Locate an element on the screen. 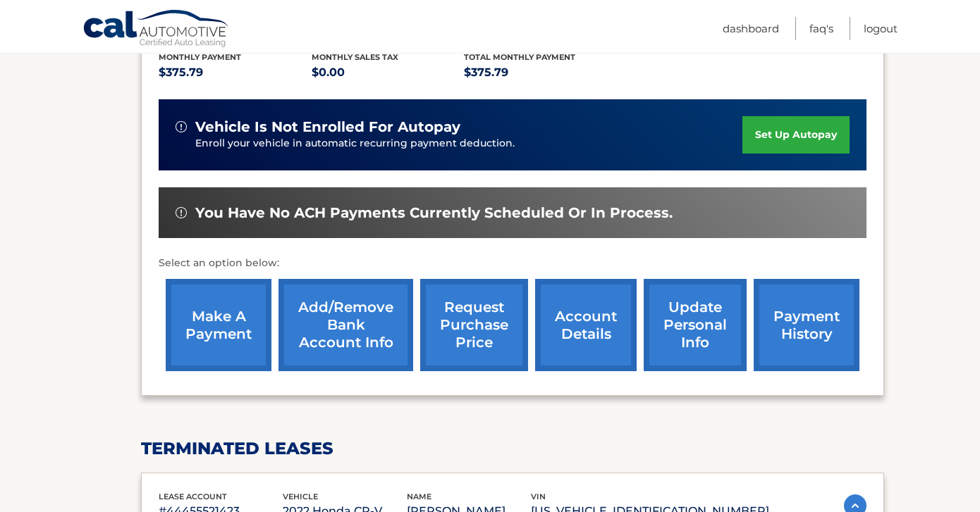  a: update personal info is located at coordinates (695, 325).